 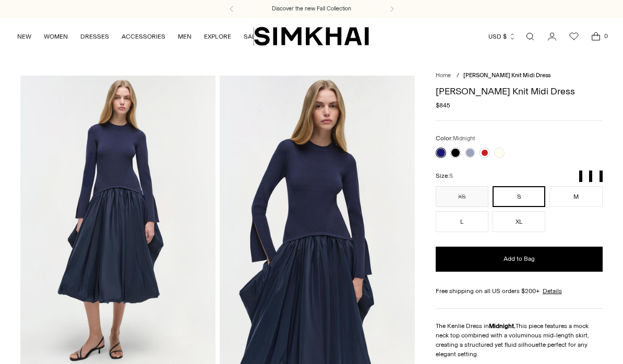 What do you see at coordinates (252, 37) in the screenshot?
I see `a: SALE` at bounding box center [252, 37].